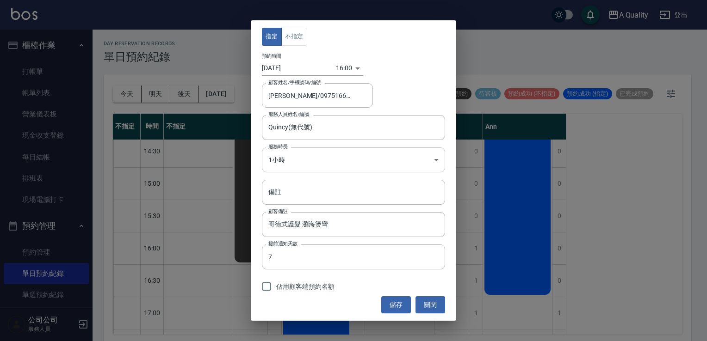 This screenshot has width=707, height=341. I want to click on button: 指定, so click(272, 37).